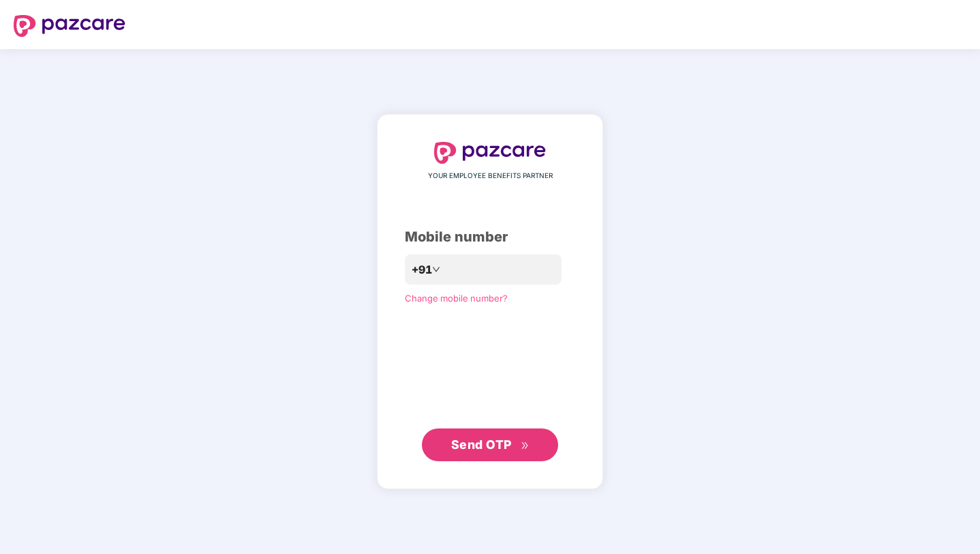  Describe the element at coordinates (437, 269) in the screenshot. I see `span: down` at that location.